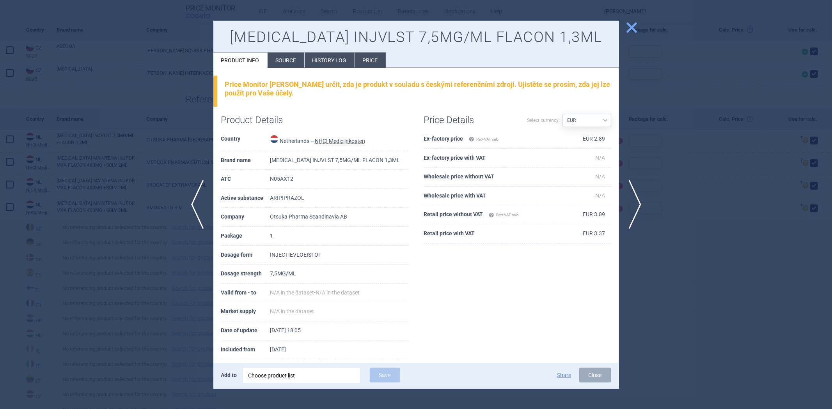 This screenshot has width=832, height=409. What do you see at coordinates (339, 255) in the screenshot?
I see `td: INJECTIEVLOEISTOF` at bounding box center [339, 255].